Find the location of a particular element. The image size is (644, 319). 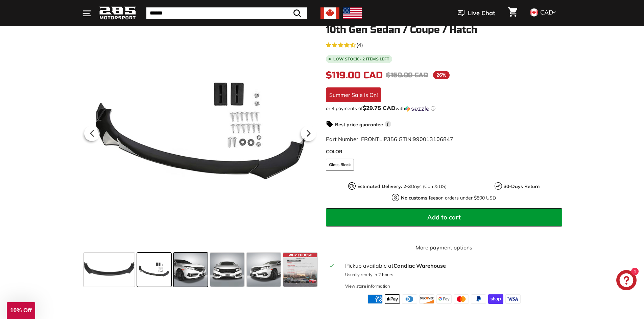

img: discover is located at coordinates (426, 299).